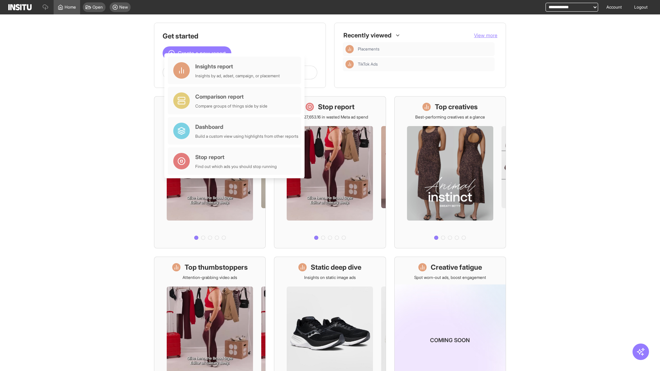 The image size is (660, 371). I want to click on span: View more, so click(486, 35).